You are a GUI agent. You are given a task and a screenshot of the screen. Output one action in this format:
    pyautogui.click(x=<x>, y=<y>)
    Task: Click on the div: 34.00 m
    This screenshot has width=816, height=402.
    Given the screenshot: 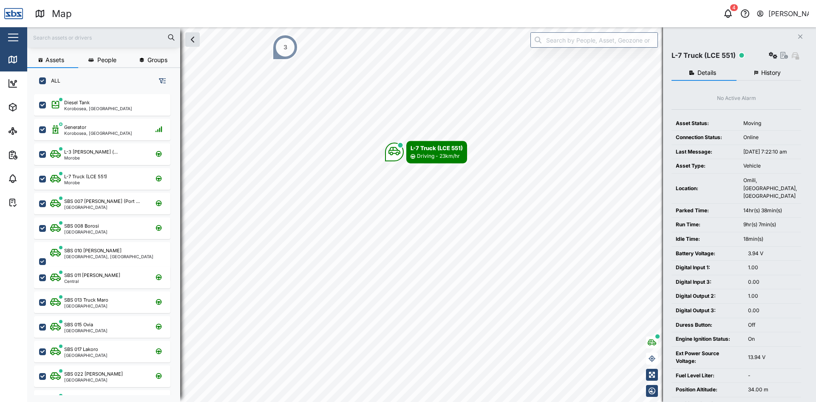 What is the action you would take?
    pyautogui.click(x=772, y=389)
    